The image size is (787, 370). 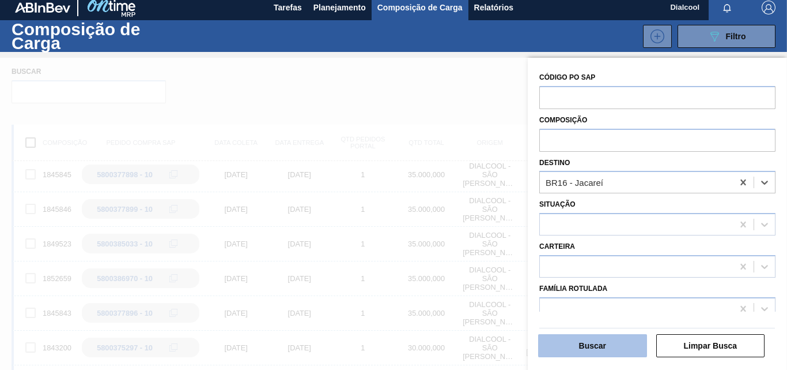 What do you see at coordinates (555, 163) in the screenshot?
I see `label: Destino` at bounding box center [555, 163].